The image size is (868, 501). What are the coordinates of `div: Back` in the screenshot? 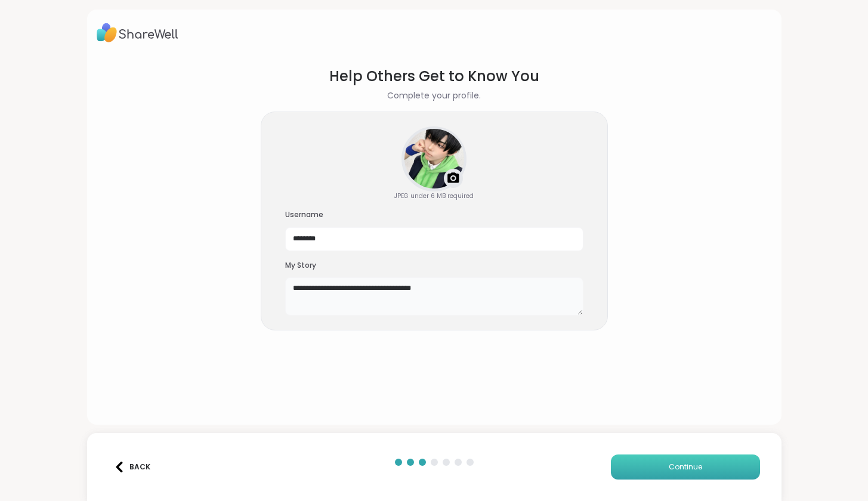 It's located at (132, 467).